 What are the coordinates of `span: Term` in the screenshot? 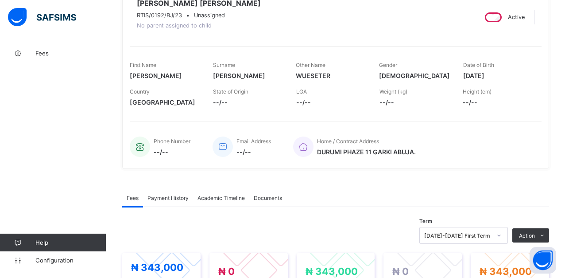 It's located at (425, 221).